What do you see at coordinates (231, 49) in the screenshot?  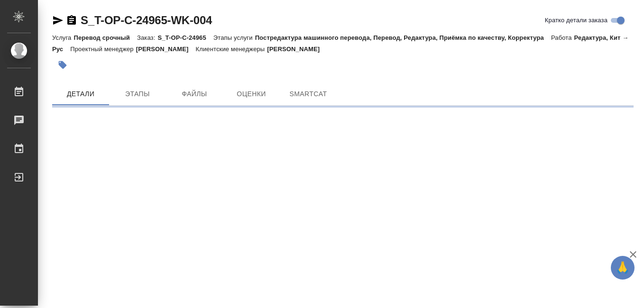 I see `p: Клиентские менеджеры` at bounding box center [231, 49].